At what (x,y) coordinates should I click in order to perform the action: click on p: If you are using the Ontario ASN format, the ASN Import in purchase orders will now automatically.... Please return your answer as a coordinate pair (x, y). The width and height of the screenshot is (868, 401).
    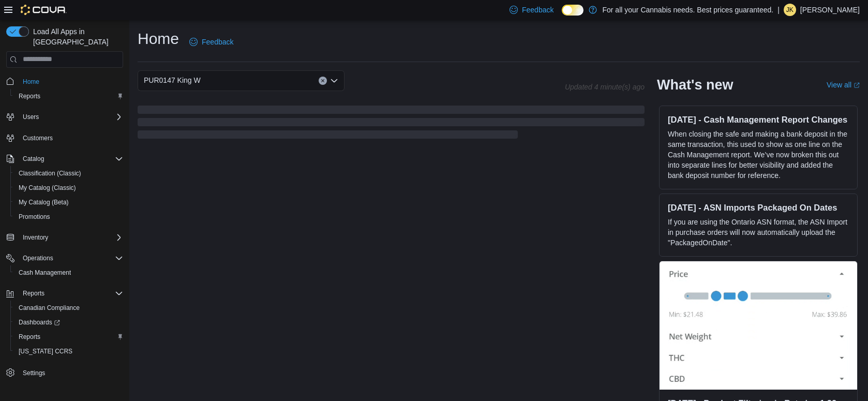
    Looking at the image, I should click on (758, 232).